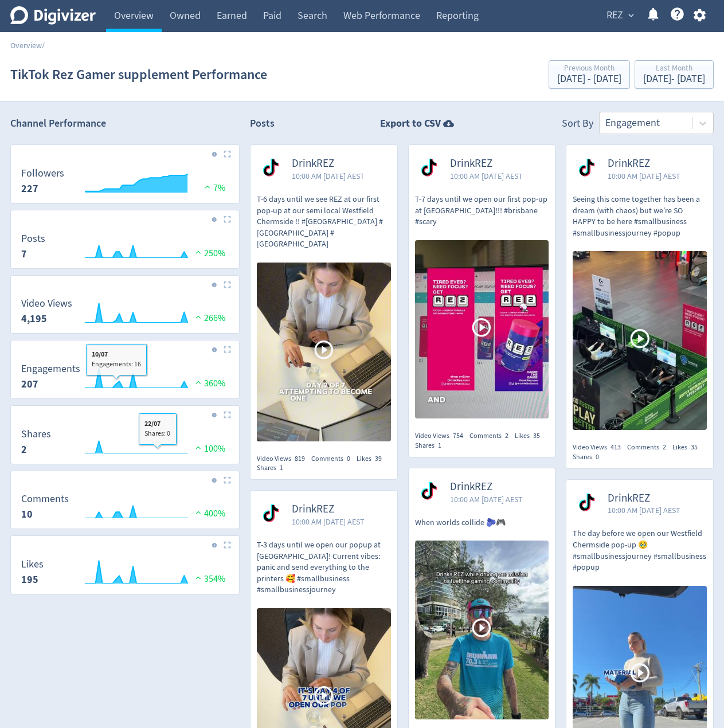 This screenshot has height=728, width=724. I want to click on svg: Followers 227, so click(125, 182).